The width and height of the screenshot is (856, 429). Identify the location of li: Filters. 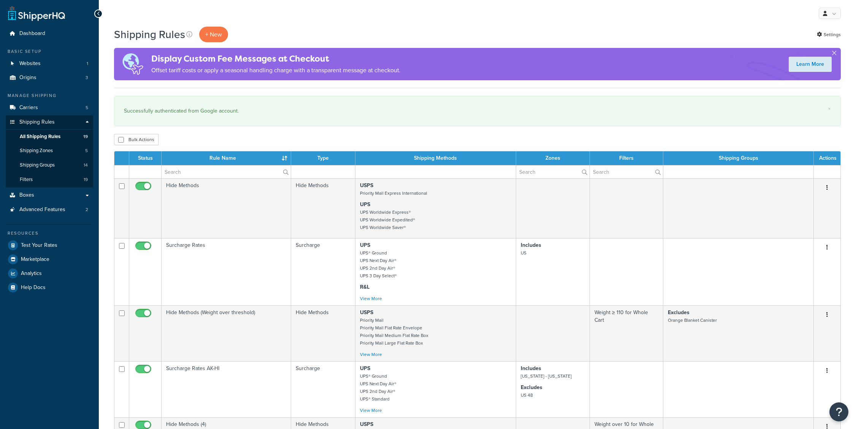
(49, 179).